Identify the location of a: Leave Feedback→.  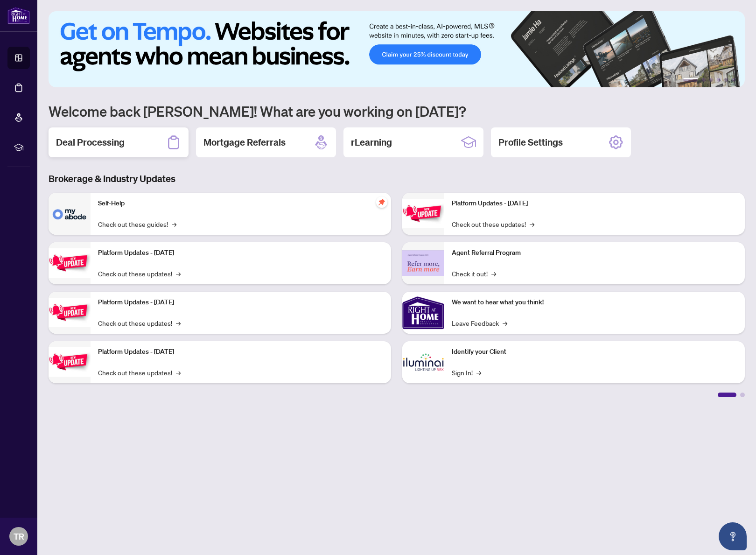
(479, 323).